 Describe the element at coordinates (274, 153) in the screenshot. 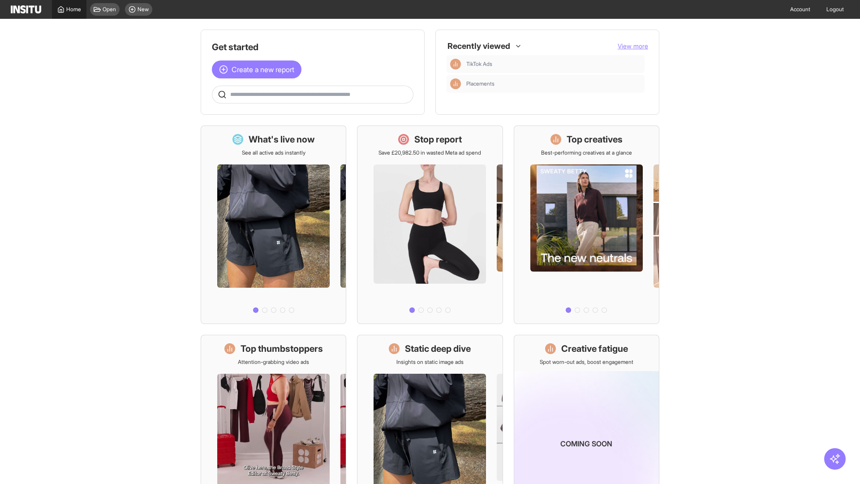

I see `p: See all active ads instantly` at that location.